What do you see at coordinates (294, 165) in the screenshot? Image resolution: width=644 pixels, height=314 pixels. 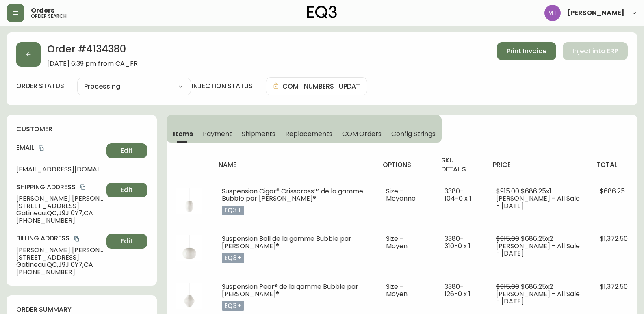 I see `h4: name` at bounding box center [294, 165].